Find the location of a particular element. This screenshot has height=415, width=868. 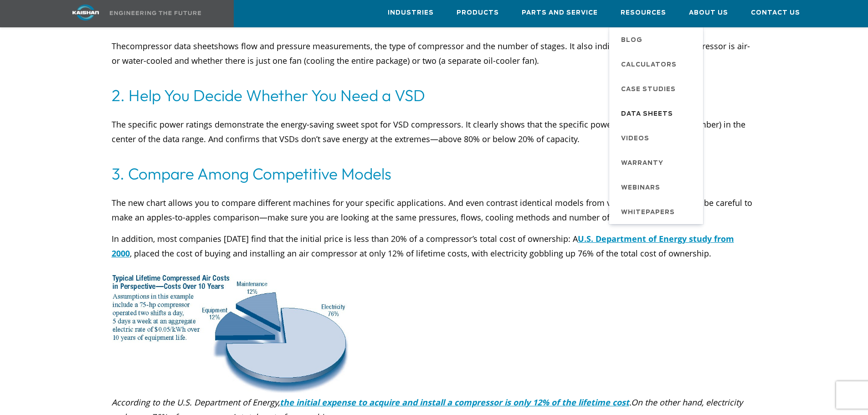

a: Whitepapers is located at coordinates (658, 212).